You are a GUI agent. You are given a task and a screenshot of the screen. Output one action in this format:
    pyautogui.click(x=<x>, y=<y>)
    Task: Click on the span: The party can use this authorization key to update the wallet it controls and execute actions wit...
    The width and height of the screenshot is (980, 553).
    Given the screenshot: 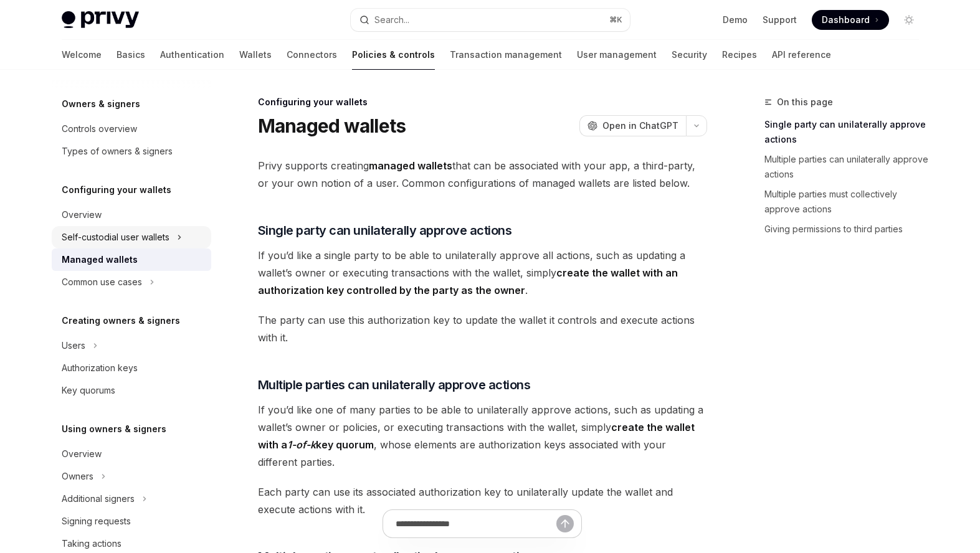 What is the action you would take?
    pyautogui.click(x=483, y=329)
    